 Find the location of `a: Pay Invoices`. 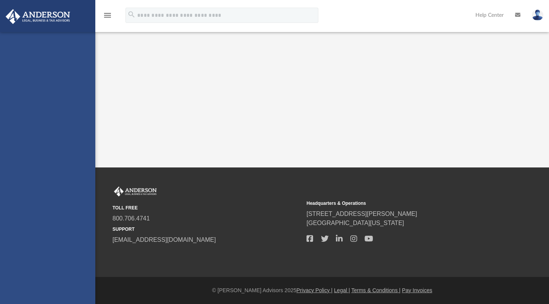

a: Pay Invoices is located at coordinates (416, 290).